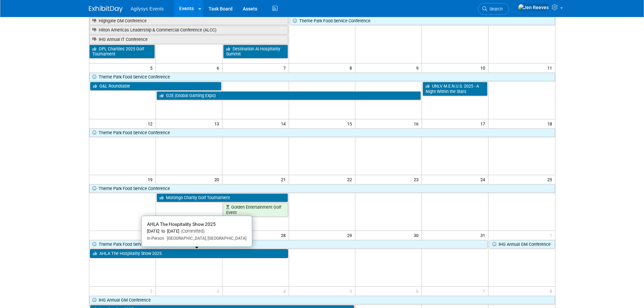 This screenshot has width=644, height=308. Describe the element at coordinates (148, 9) in the screenshot. I see `span: Agilysys Events` at that location.